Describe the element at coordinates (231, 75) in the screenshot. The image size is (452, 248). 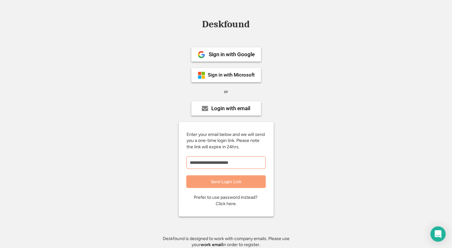
I see `div: Sign in with Microsoft` at that location.